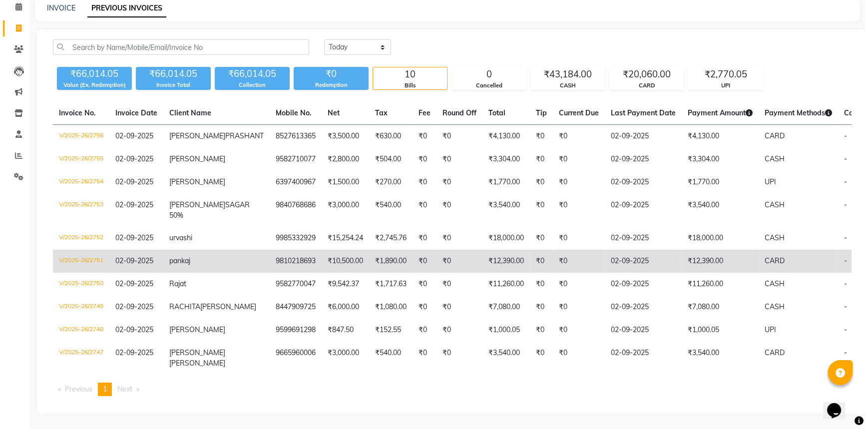 This screenshot has width=865, height=429. What do you see at coordinates (333, 113) in the screenshot?
I see `span: Net` at bounding box center [333, 113].